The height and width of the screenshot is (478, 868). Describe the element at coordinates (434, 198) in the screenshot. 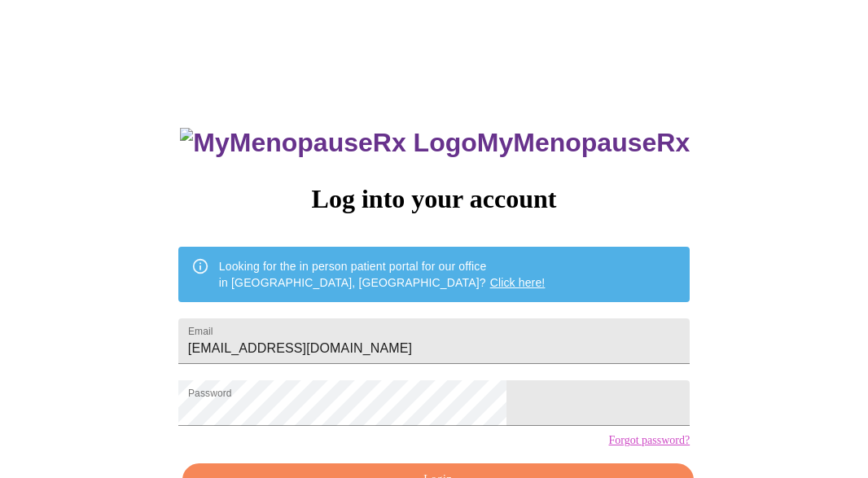

I see `h3: Log into your account` at that location.